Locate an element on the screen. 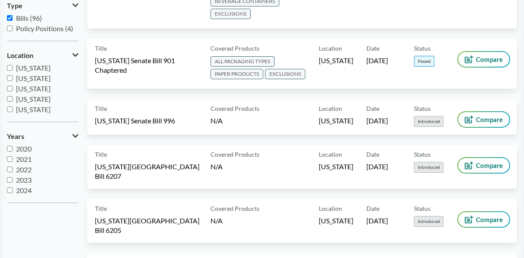  button: Years is located at coordinates (42, 136).